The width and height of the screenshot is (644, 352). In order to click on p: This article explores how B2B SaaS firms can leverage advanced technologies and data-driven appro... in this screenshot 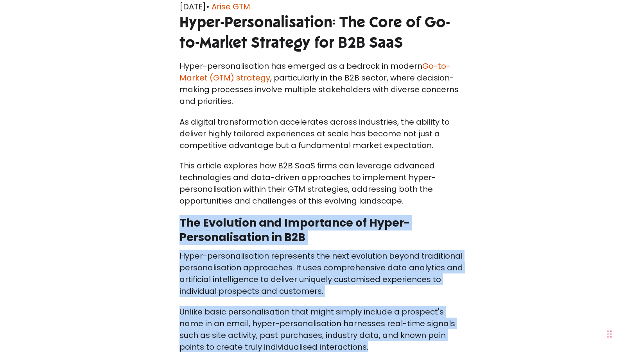, I will do `click(322, 183)`.